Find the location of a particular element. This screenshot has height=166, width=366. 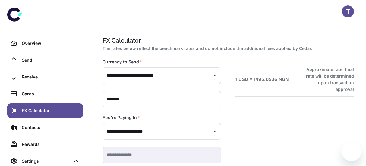

h6: Approximate rate, final rate will be determined upon transaction approval is located at coordinates (327, 80).